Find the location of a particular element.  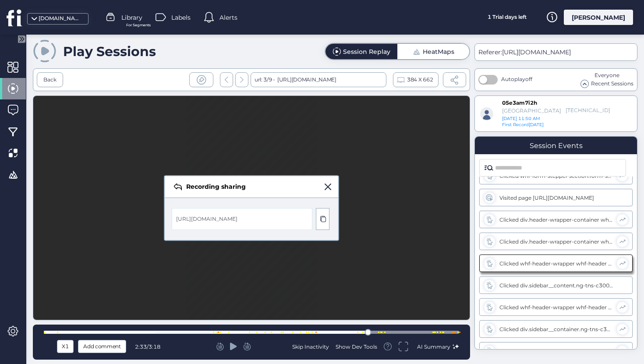

div: Clicked div.sidebar__container.ng-tns-c3002395321-4.ng-trigger.ng-trigger-sidebarInOut.sidebar__c... is located at coordinates (556, 329).